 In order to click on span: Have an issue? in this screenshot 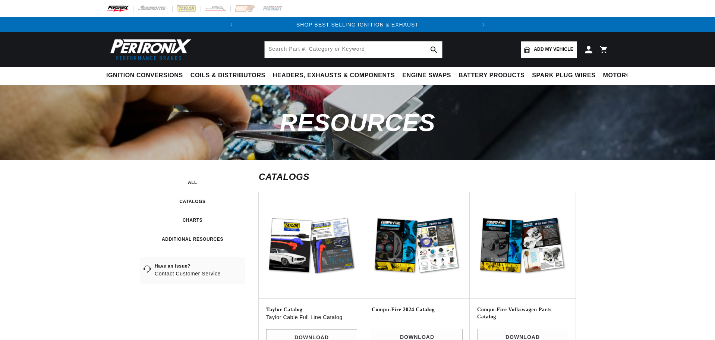, I will do `click(187, 266)`.